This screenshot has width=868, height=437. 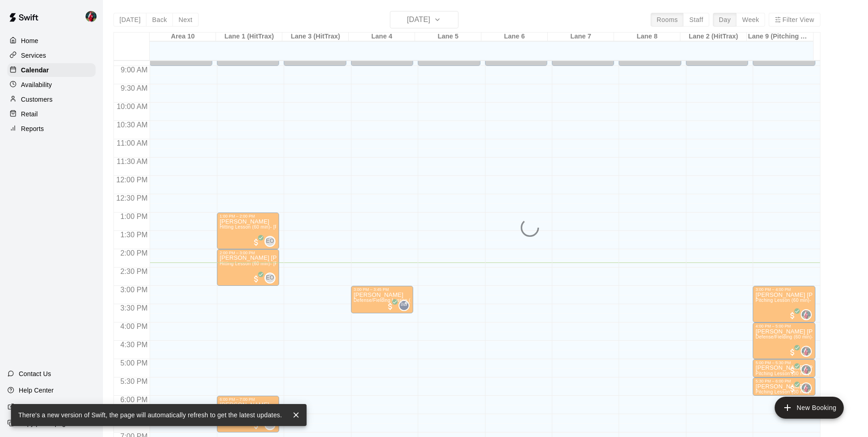 What do you see at coordinates (51, 114) in the screenshot?
I see `div: Retail` at bounding box center [51, 114].